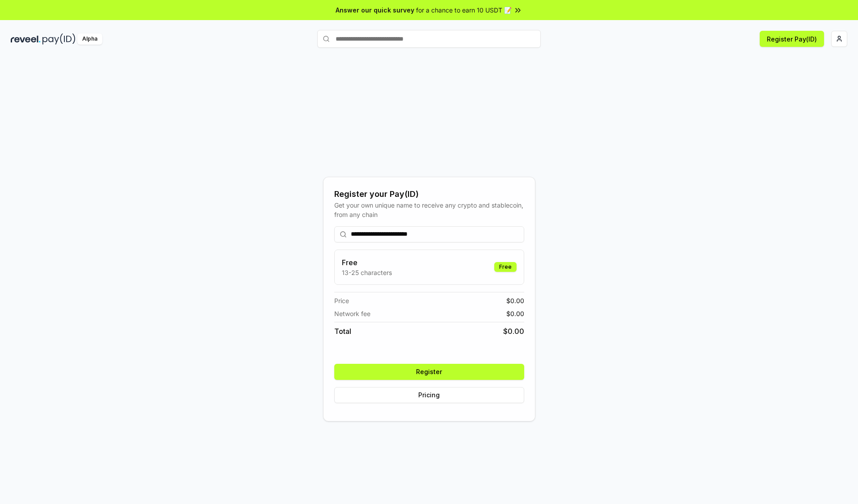  Describe the element at coordinates (342, 301) in the screenshot. I see `span: Price` at that location.